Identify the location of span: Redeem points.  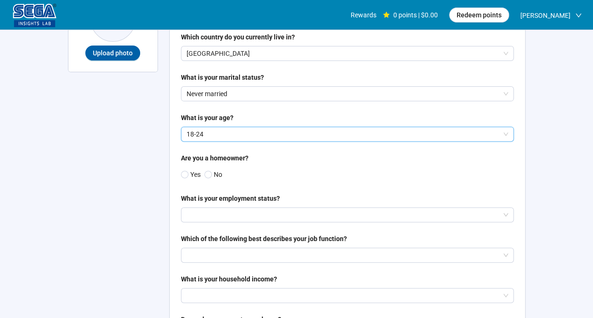
(479, 15).